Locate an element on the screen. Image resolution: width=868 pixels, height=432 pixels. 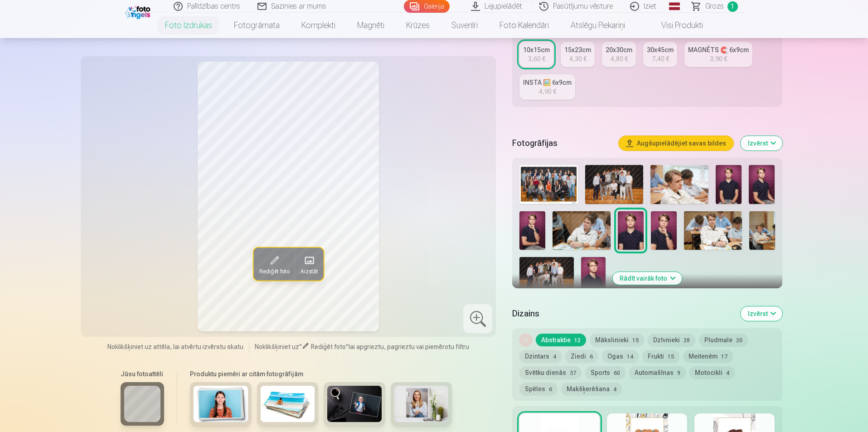
div: 30x45cm is located at coordinates (660, 50).